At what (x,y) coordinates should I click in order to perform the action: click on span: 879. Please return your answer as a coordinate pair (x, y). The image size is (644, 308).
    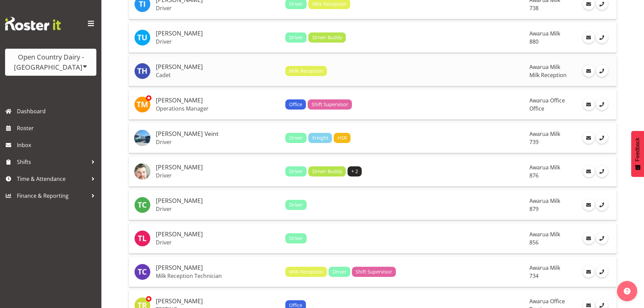
    Looking at the image, I should click on (534, 209).